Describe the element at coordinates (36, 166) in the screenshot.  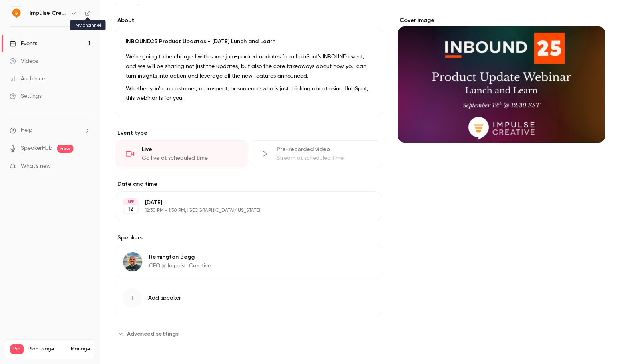
I see `span: What's new` at that location.